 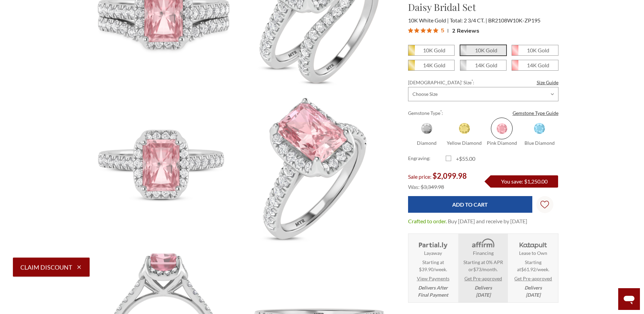 I want to click on label: +$55.00, so click(x=464, y=159).